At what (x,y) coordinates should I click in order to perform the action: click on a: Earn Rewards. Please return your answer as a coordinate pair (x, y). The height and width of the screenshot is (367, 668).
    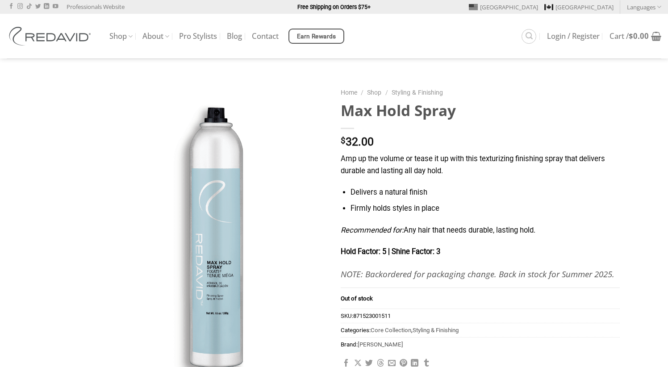
    Looking at the image, I should click on (316, 36).